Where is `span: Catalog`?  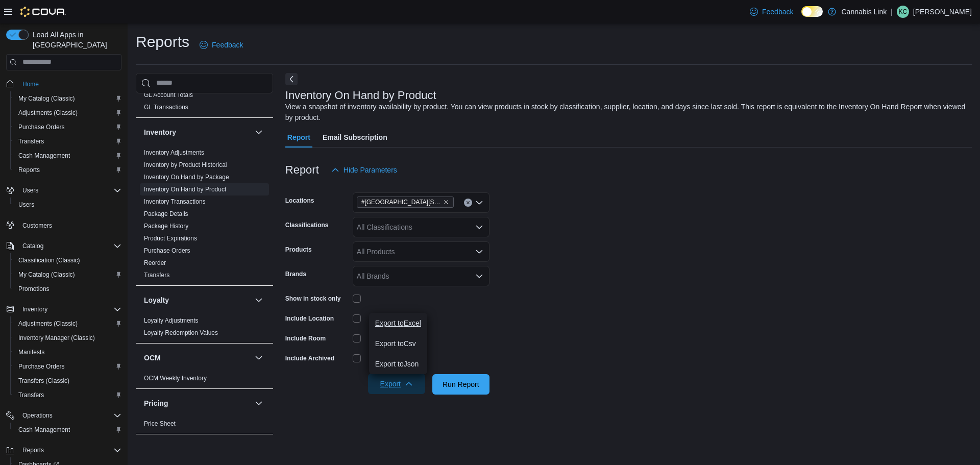 span: Catalog is located at coordinates (70, 246).